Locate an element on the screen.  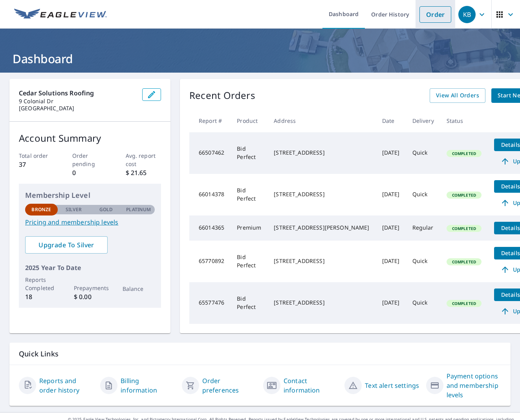
p: Recent Orders is located at coordinates (222, 96).